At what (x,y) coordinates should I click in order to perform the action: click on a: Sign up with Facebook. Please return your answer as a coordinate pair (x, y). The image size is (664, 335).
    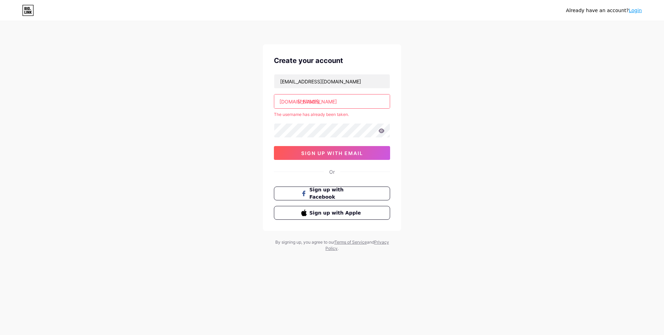
    Looking at the image, I should click on (332, 193).